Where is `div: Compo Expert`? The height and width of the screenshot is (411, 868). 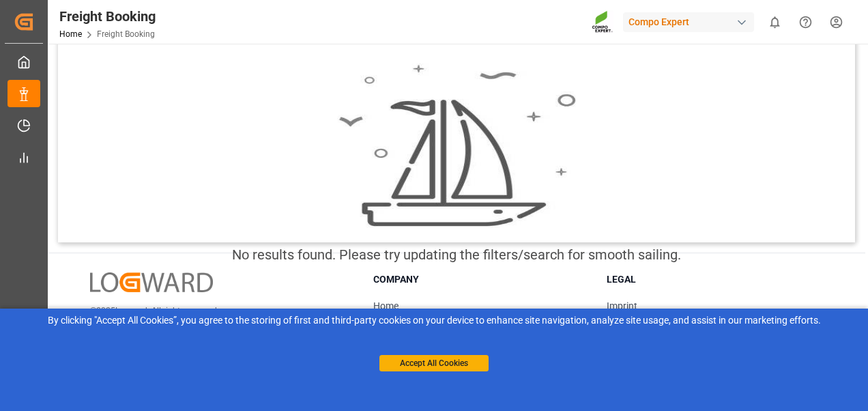 div: Compo Expert is located at coordinates (689, 22).